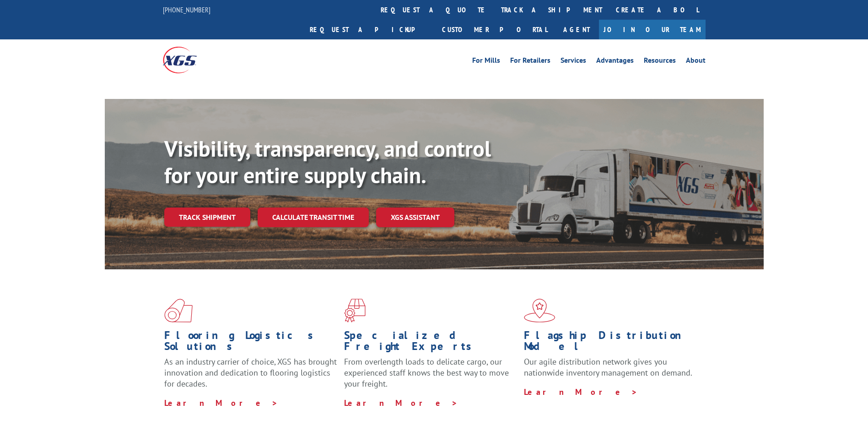  What do you see at coordinates (355, 310) in the screenshot?
I see `img: xgs-icon-focused-on-flooring-red` at bounding box center [355, 310].